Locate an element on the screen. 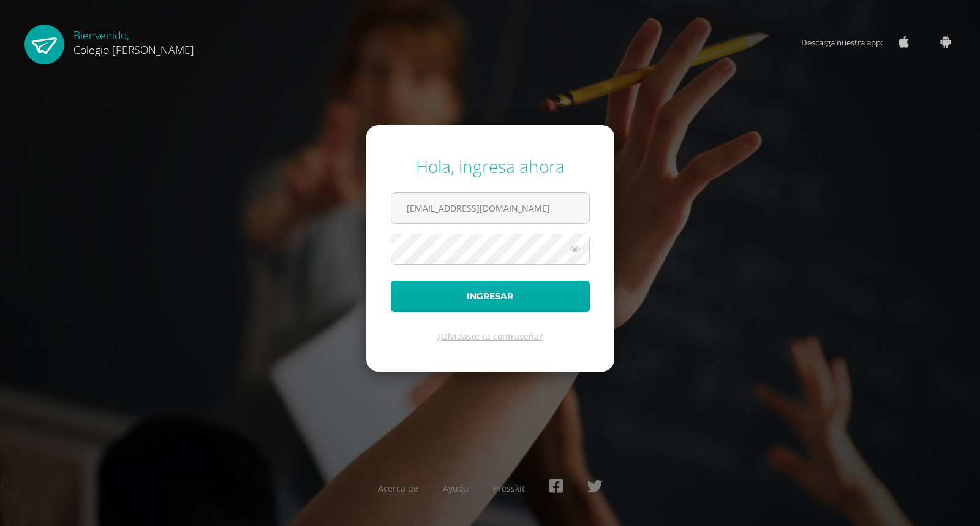  a: ¿Olvidaste tu contraseña? is located at coordinates (490, 336).